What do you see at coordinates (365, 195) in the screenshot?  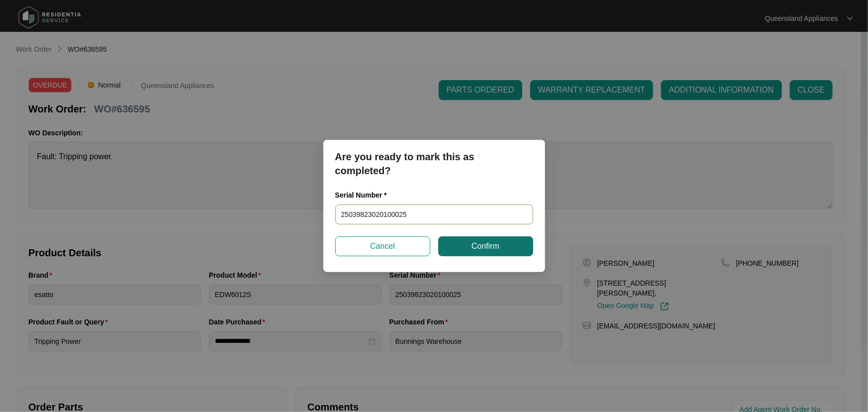 I see `label: Serial Number *` at bounding box center [365, 195].